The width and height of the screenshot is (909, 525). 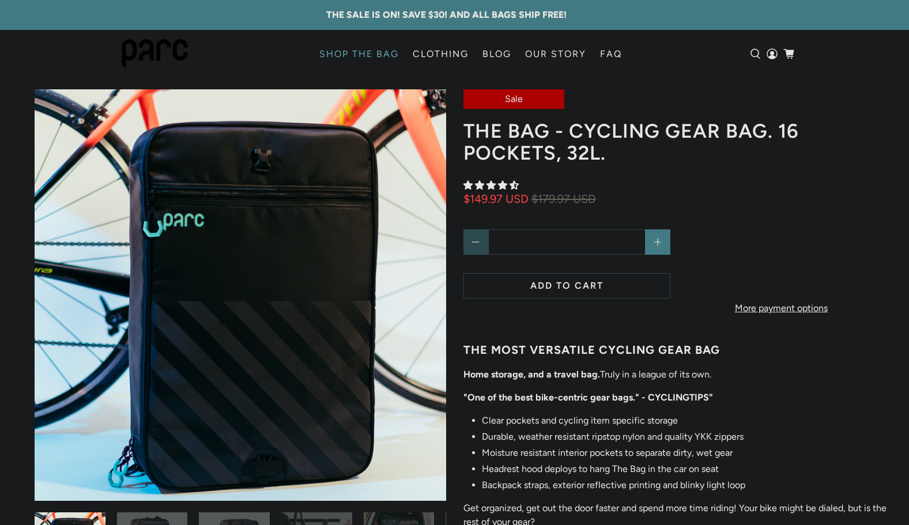 What do you see at coordinates (470, 54) in the screenshot?
I see `nav: main navigation` at bounding box center [470, 54].